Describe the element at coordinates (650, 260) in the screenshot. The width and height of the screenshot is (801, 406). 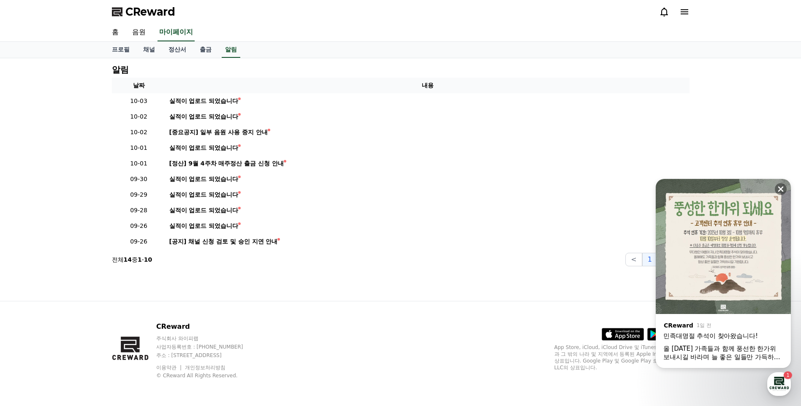
I see `button: 1` at that location.